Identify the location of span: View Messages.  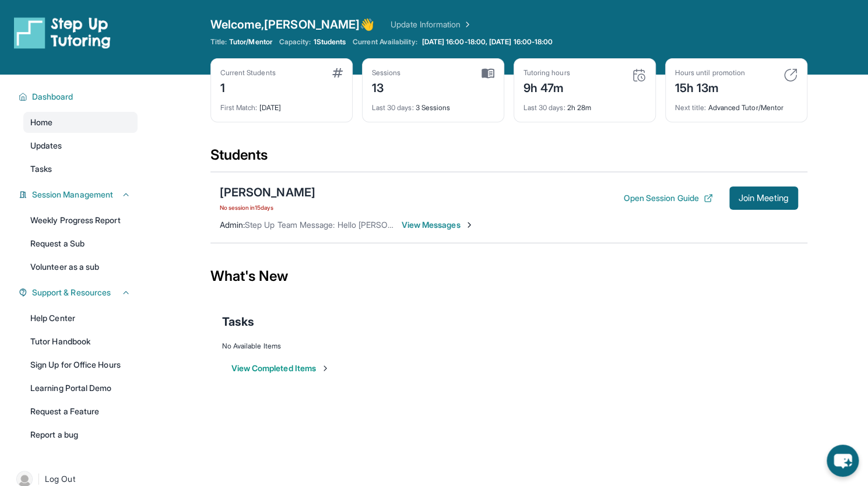
(438, 225).